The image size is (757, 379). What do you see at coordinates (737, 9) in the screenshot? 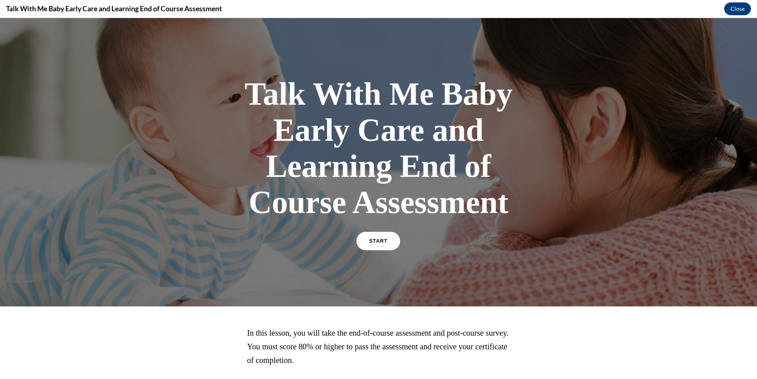
I see `button: Close` at bounding box center [737, 9].